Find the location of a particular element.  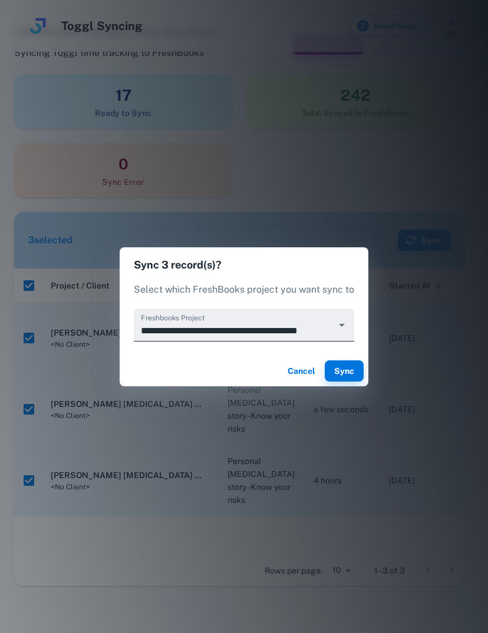

p: Select which FreshBooks project you want sync to is located at coordinates (244, 290).